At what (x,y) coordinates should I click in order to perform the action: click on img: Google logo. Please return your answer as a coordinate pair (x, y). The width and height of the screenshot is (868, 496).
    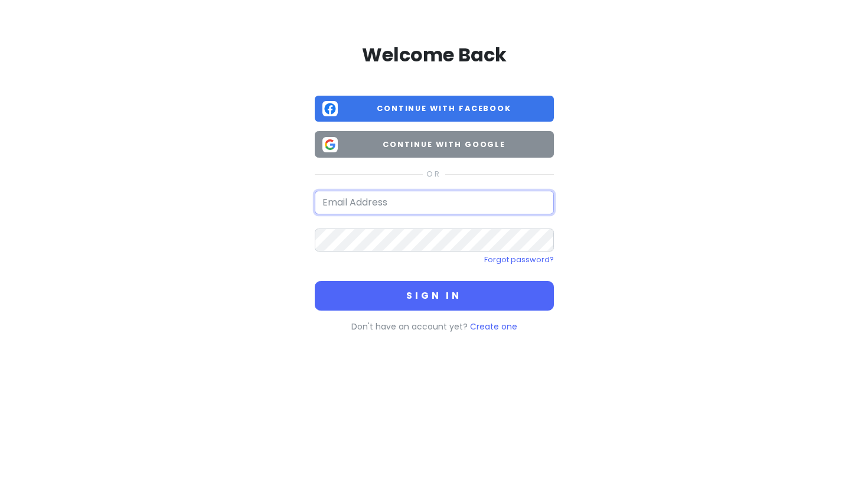
    Looking at the image, I should click on (330, 145).